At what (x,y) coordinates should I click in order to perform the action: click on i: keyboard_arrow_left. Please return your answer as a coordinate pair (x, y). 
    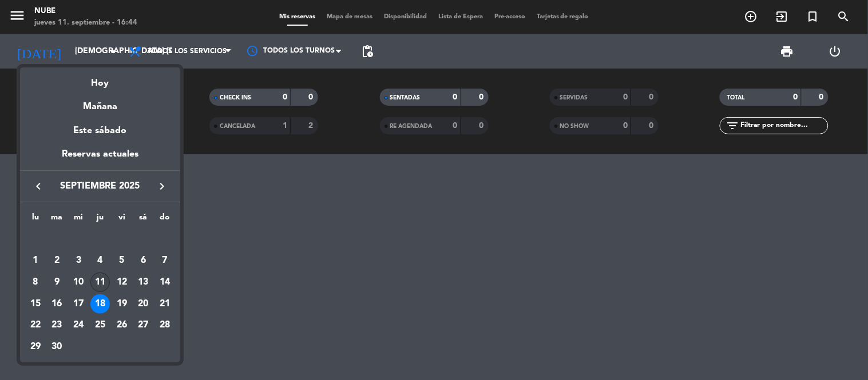
    Looking at the image, I should click on (38, 186).